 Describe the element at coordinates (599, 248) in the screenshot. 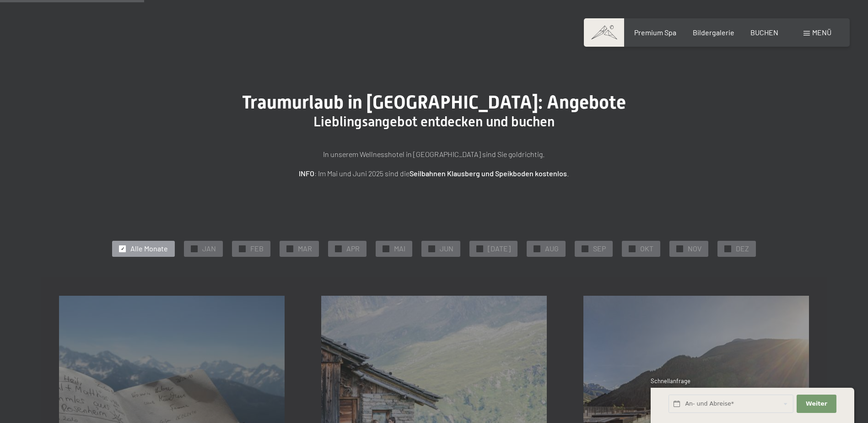

I see `span: SEP` at that location.